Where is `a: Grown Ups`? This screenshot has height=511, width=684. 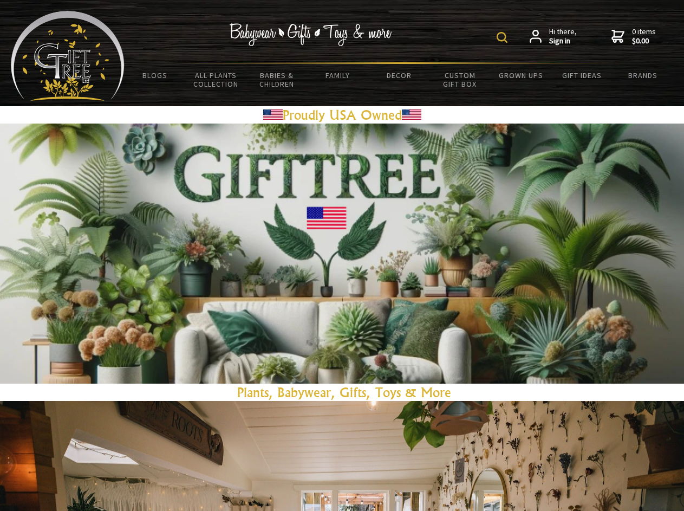 a: Grown Ups is located at coordinates (521, 75).